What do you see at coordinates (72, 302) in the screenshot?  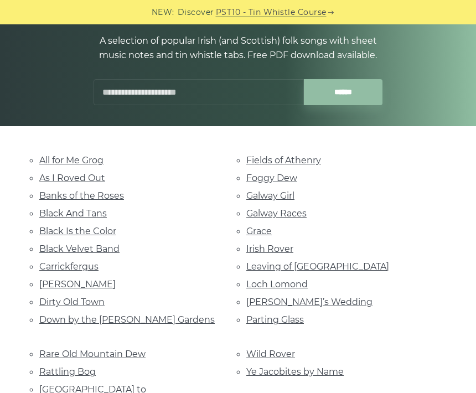 I see `a: Dirty Old Town` at bounding box center [72, 302].